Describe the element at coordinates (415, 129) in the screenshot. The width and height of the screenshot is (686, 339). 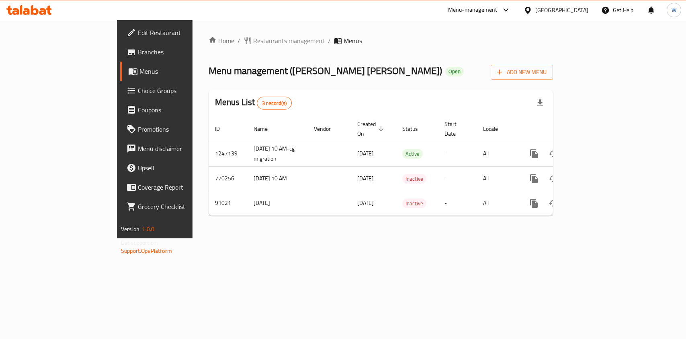
I see `span: Status` at that location.